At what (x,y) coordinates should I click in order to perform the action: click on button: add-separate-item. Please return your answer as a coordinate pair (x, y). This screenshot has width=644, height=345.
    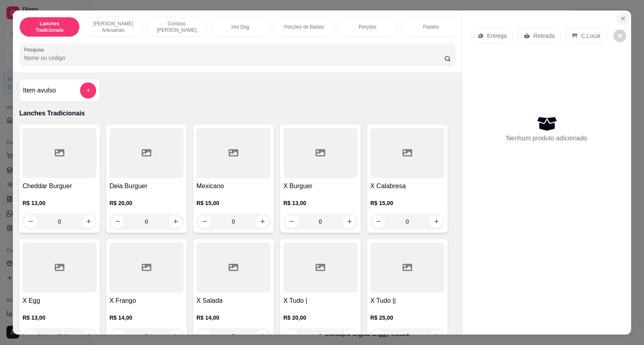
    Looking at the image, I should click on (88, 90).